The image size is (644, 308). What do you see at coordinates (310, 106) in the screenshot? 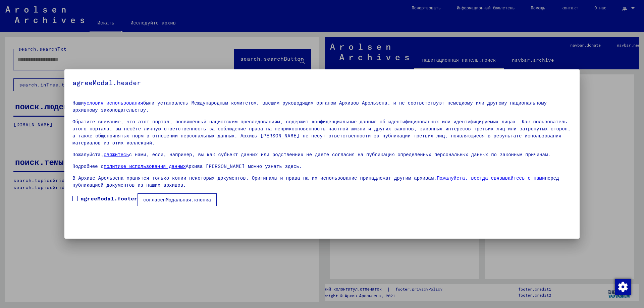
I see `font: были установлены Международным комитетом, высшим руководящим органом Архивов Арользена, и не соот...` at bounding box center [310, 106].